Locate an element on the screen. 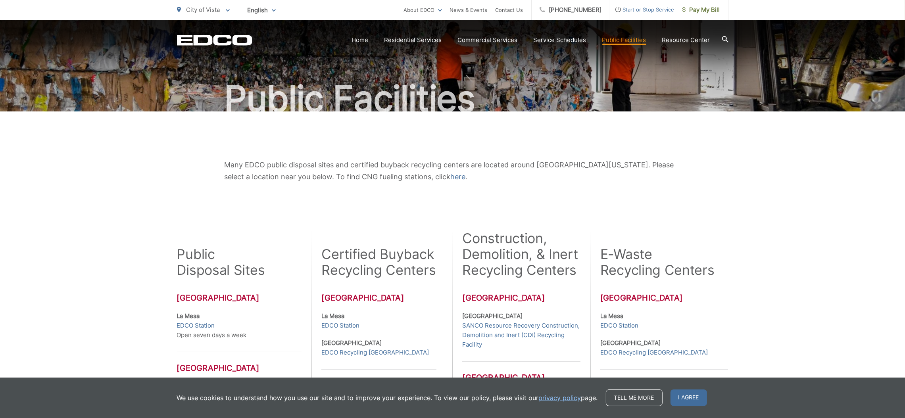  a: Residential Services is located at coordinates (413, 40).